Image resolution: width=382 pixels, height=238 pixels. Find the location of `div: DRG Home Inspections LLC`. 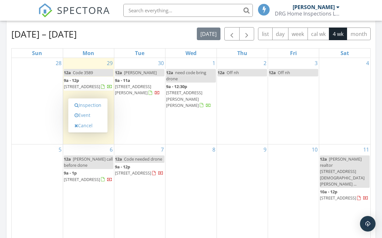

div: DRG Home Inspections LLC is located at coordinates (307, 14).